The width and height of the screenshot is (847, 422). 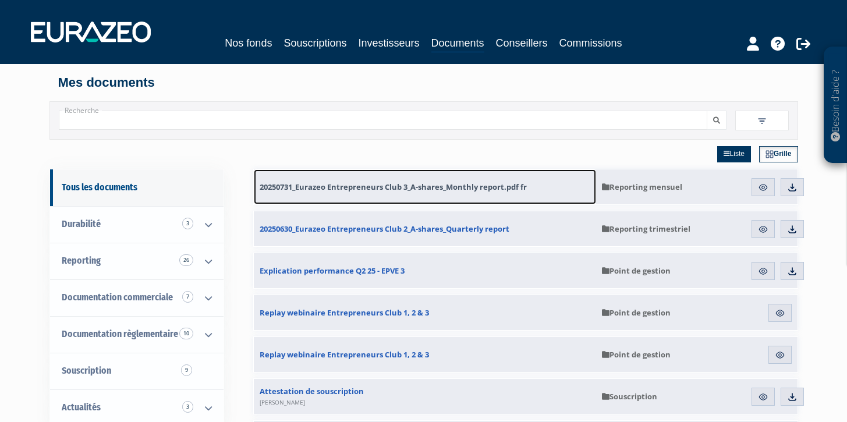 What do you see at coordinates (425, 229) in the screenshot?
I see `a: 20250630_Eurazeo Entrepreneurs Club 2_A-shares_Quarterly report` at bounding box center [425, 229].